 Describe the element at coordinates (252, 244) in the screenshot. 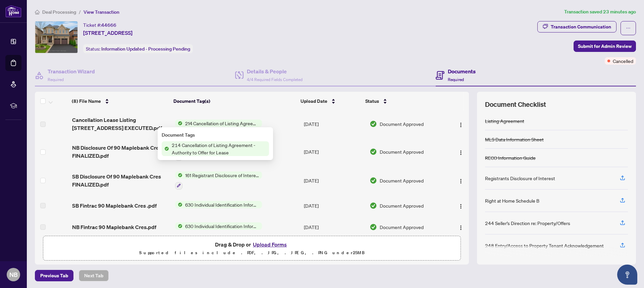

I see `span: Drag & Drop or` at that location.